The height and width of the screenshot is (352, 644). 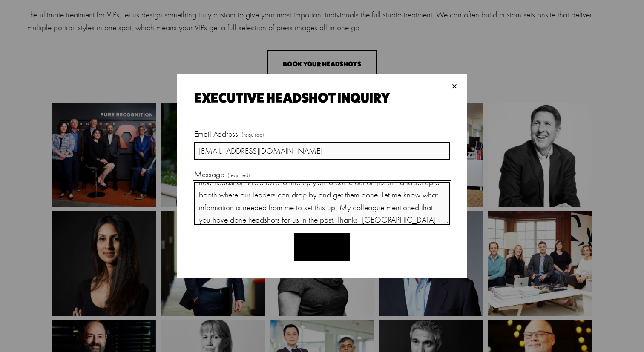 What do you see at coordinates (321, 247) in the screenshot?
I see `button: SubmitSubmit` at bounding box center [321, 247].